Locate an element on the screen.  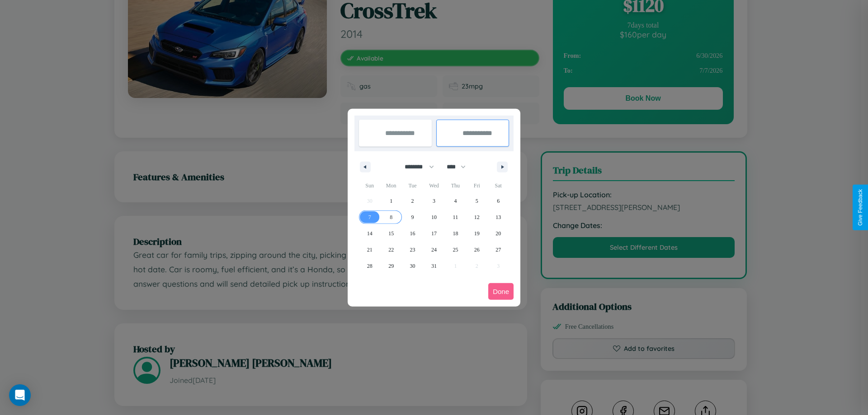
span: 29 is located at coordinates (391, 266).